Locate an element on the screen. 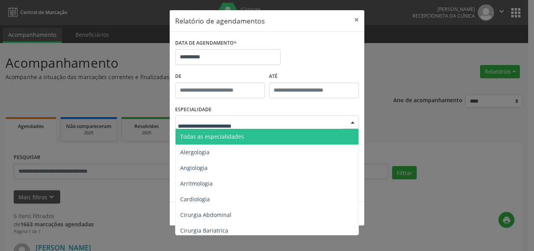 The image size is (534, 251). label: DATA DE AGENDAMENTO is located at coordinates (206, 43).